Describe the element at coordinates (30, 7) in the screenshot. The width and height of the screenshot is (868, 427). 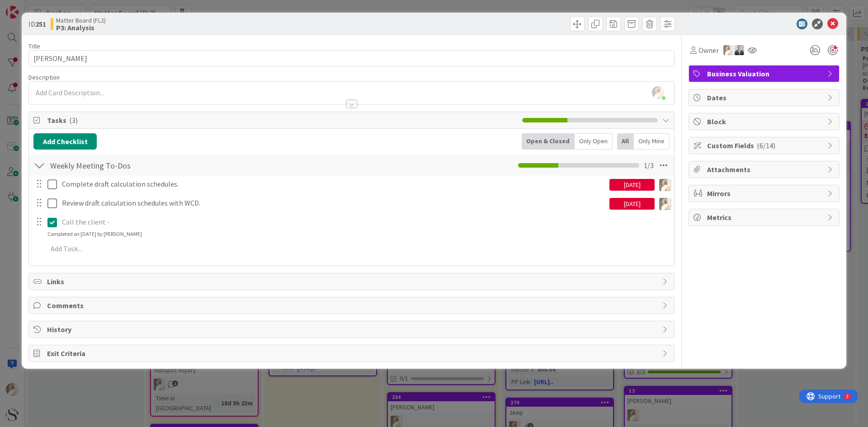
I see `span: Support` at that location.